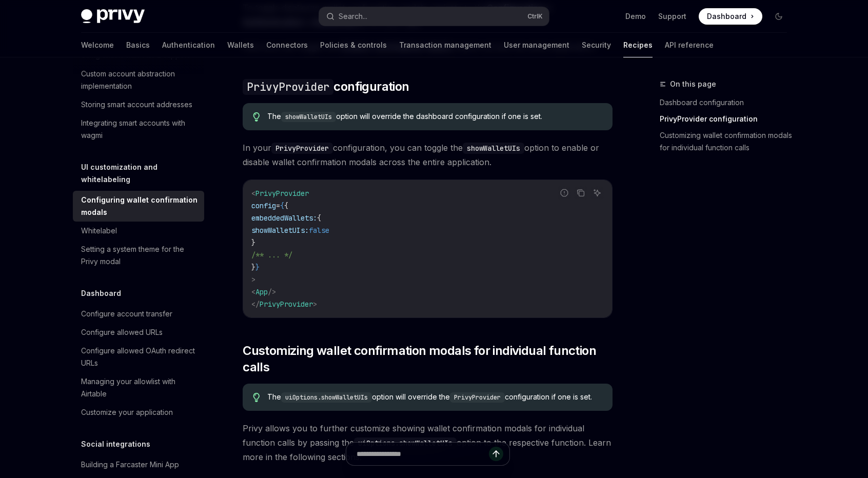 This screenshot has width=868, height=478. I want to click on button: Copy the contents from the code block, so click(581, 192).